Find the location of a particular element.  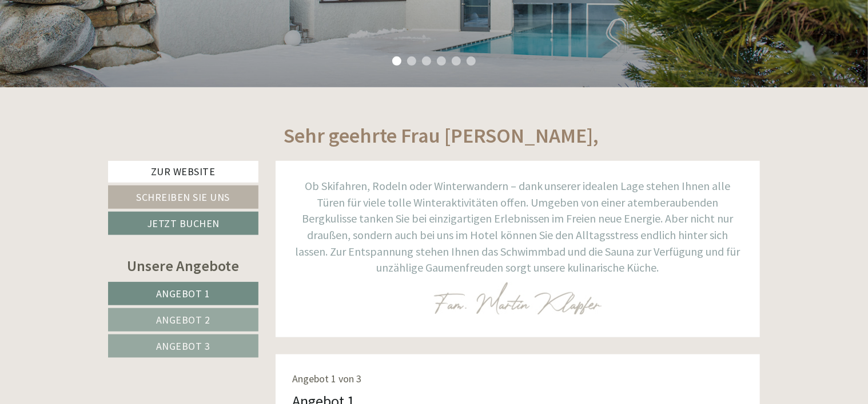

button: Senden is located at coordinates (413, 309).